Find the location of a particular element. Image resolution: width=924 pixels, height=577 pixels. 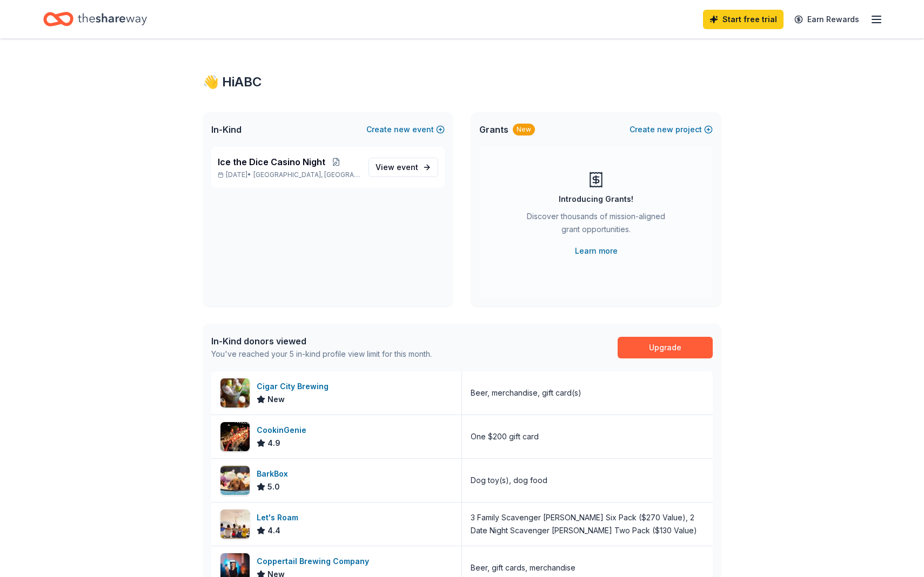

span: New is located at coordinates (276, 400).